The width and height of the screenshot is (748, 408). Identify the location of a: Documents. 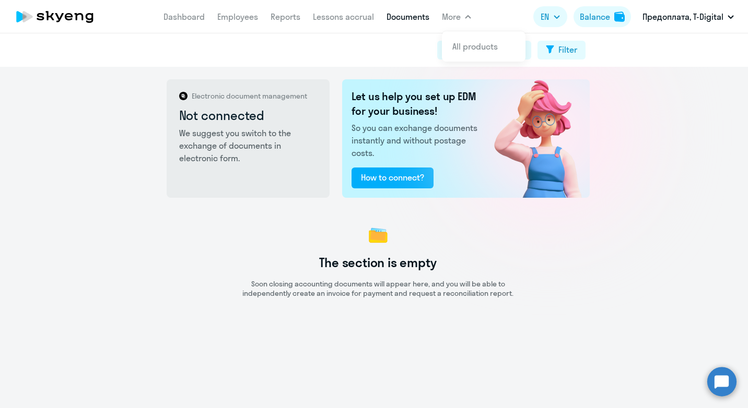
(408, 17).